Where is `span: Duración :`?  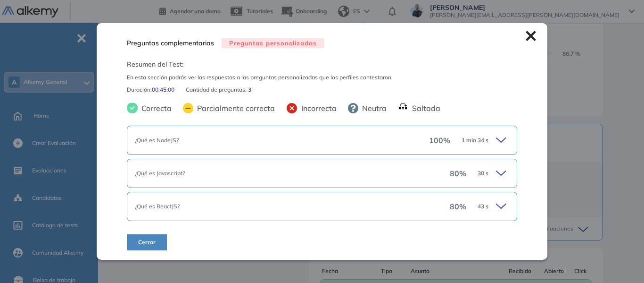
span: Duración : is located at coordinates (139, 90).